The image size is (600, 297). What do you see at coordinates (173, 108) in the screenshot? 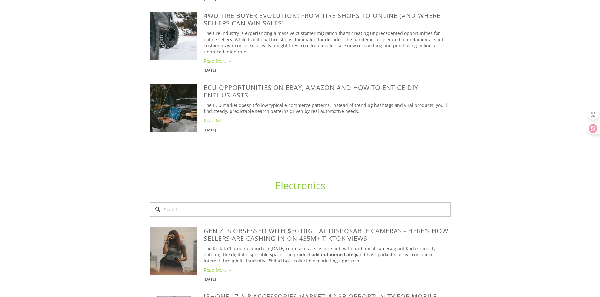
I see `img: ECU Opportunities on eBay, Amazon and How to Entice DIY Enthusiasts` at bounding box center [173, 108].